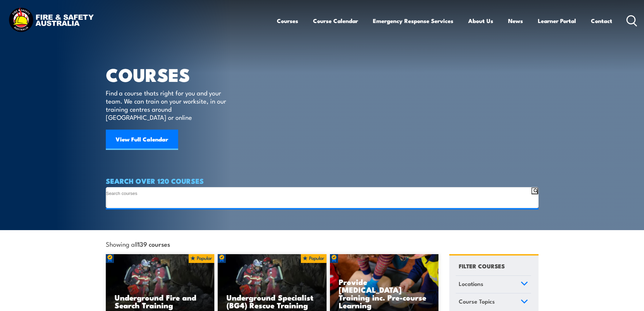 This screenshot has height=311, width=644. Describe the element at coordinates (556, 21) in the screenshot. I see `a: Learner Portal` at that location.